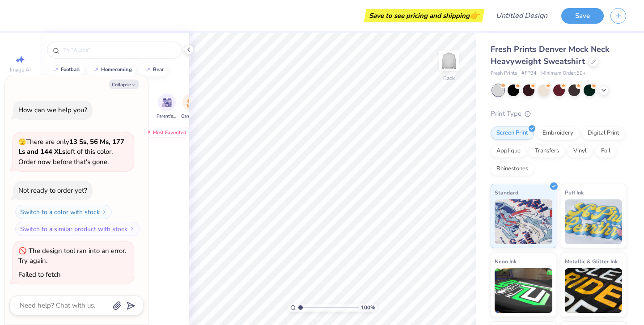 The image size is (644, 325). Describe the element at coordinates (594, 222) in the screenshot. I see `img: Puff Ink` at that location.